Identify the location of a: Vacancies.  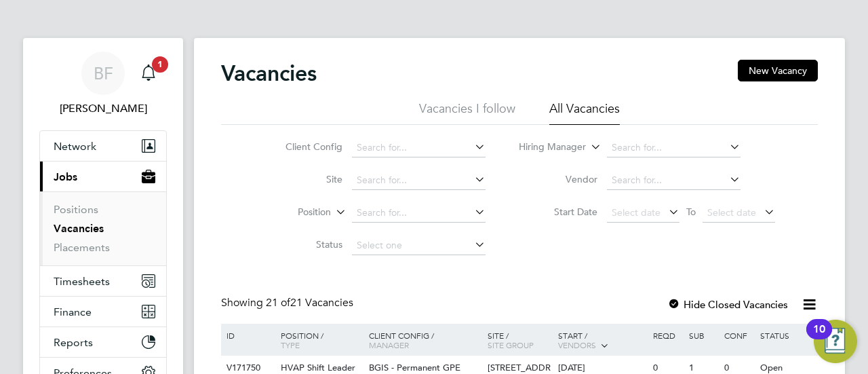
(79, 228).